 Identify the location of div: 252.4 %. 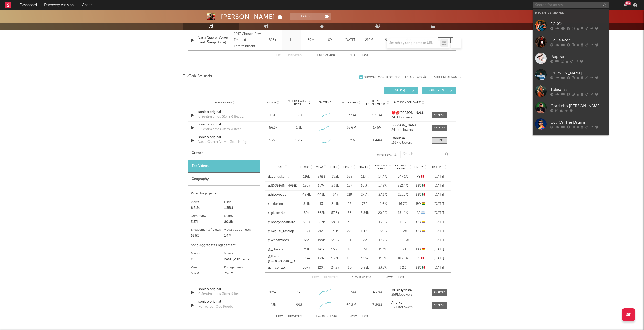
(403, 186).